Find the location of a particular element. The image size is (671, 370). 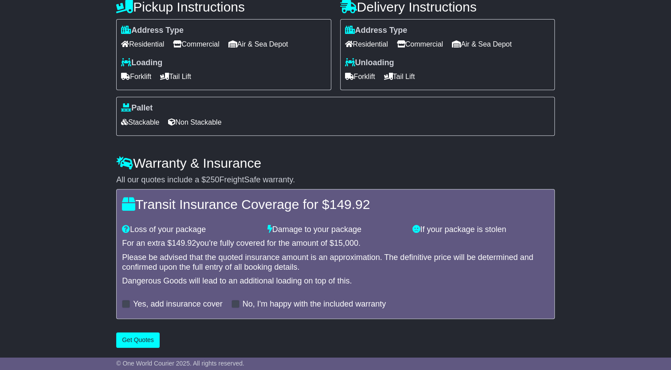

span: 15,000 is located at coordinates (346, 243).